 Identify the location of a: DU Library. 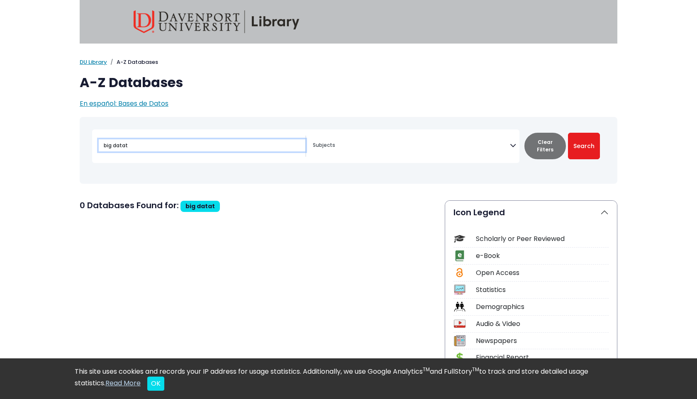
(93, 62).